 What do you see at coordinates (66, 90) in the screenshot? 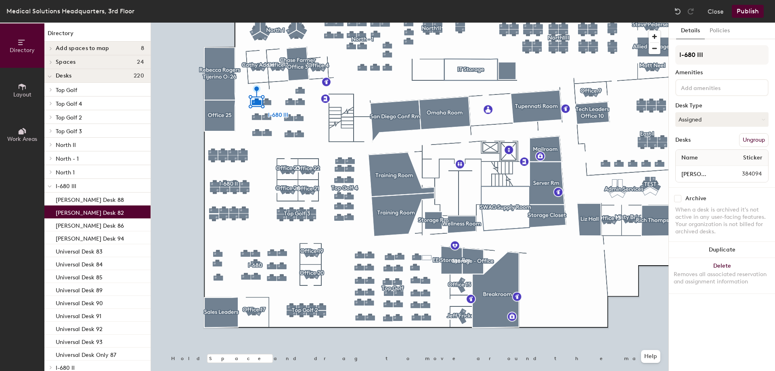
I see `span: Top Golf` at bounding box center [66, 90].